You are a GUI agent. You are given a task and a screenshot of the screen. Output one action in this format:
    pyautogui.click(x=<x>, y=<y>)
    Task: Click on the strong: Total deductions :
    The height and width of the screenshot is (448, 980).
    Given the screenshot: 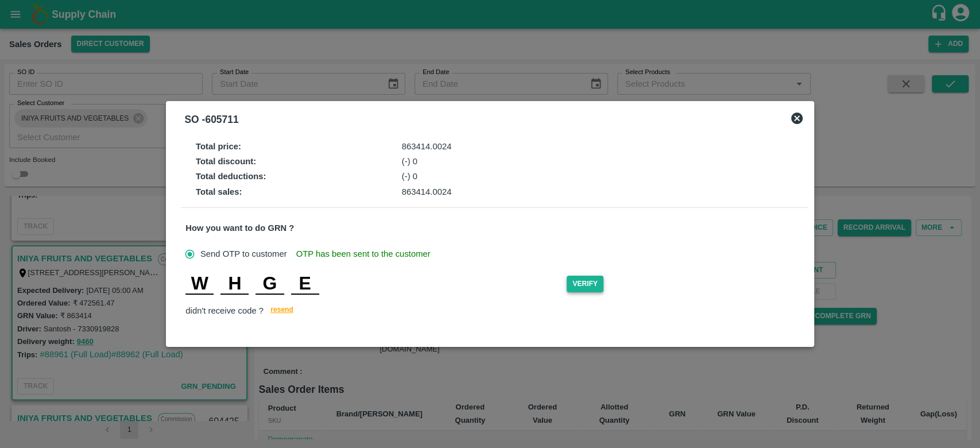 What is the action you would take?
    pyautogui.click(x=231, y=176)
    